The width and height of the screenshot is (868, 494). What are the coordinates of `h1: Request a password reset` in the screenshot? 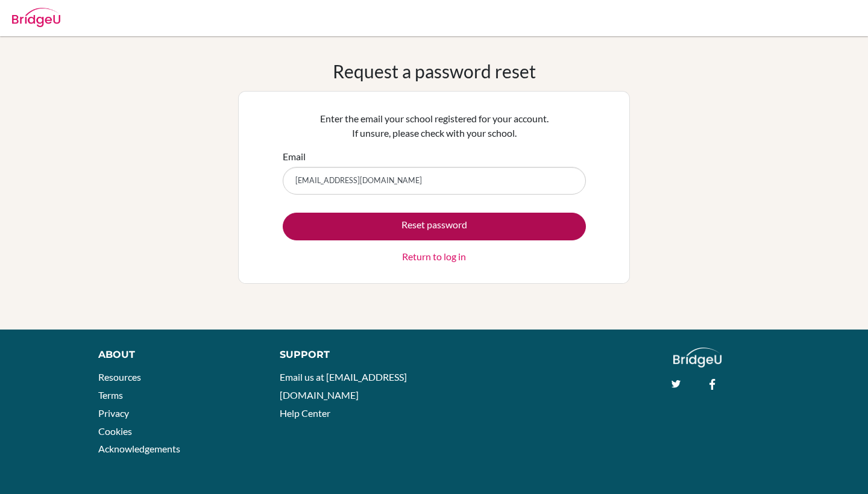 It's located at (434, 71).